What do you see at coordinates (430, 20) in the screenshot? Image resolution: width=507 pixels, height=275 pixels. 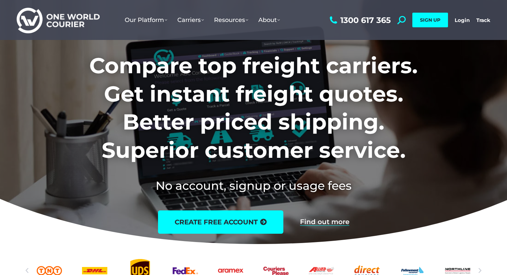 I see `span: SIGN UP` at bounding box center [430, 20].